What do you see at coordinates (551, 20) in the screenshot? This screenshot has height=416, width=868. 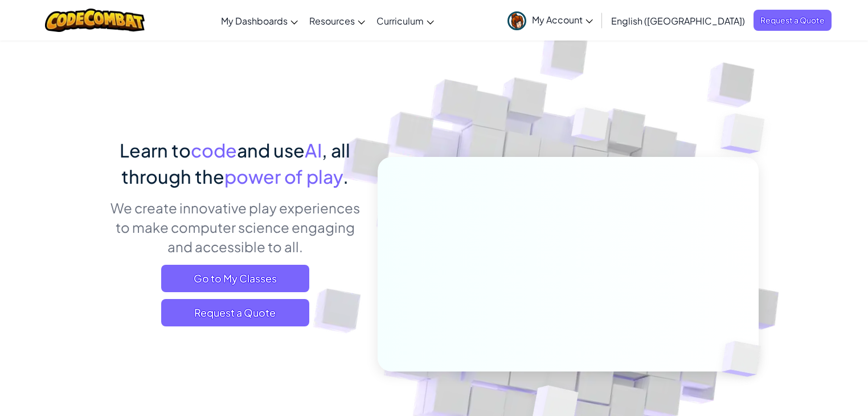 I see `a: My Account` at bounding box center [551, 20].